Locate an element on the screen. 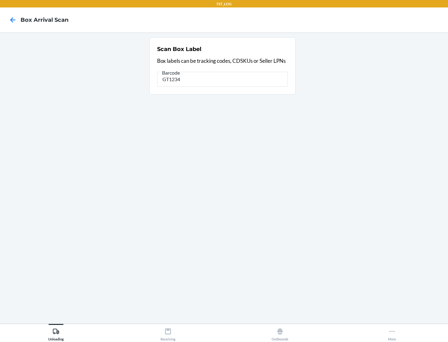  button: Outbounds is located at coordinates (280, 333).